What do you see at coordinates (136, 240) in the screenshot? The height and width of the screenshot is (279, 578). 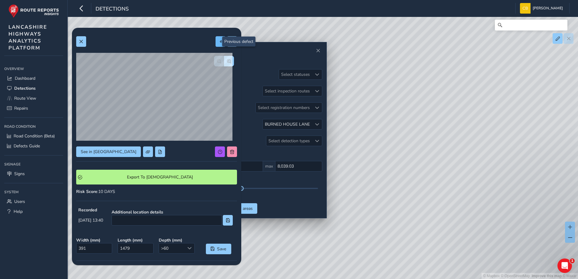 I see `strong: Length ( mm )` at bounding box center [136, 240].